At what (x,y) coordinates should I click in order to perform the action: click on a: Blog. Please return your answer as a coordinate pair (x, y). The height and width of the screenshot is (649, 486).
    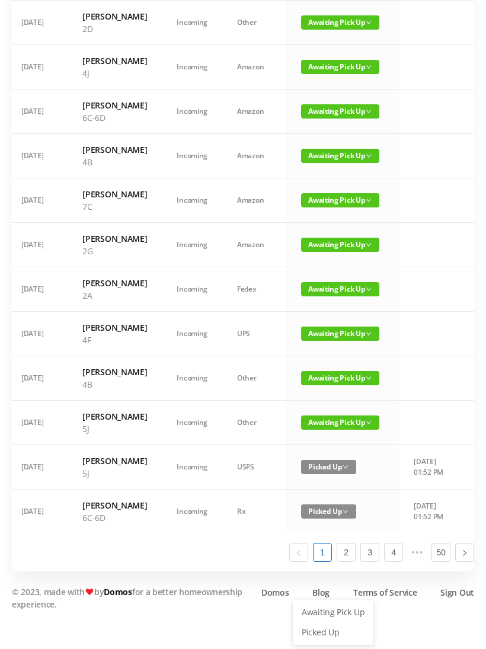
    Looking at the image, I should click on (320, 592).